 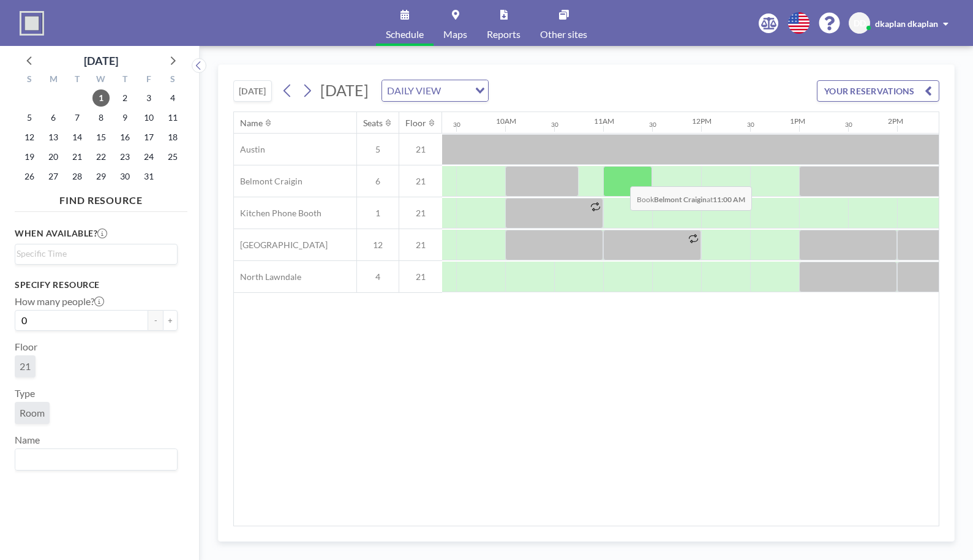 I want to click on span: Tuesday, October 21, 2025, so click(x=77, y=156).